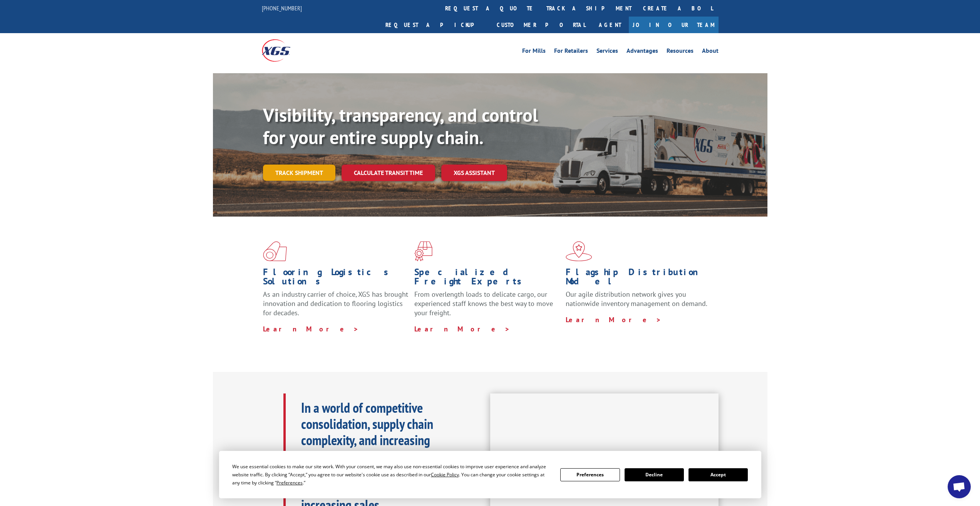  What do you see at coordinates (299, 173) in the screenshot?
I see `a: Track shipment` at bounding box center [299, 173].